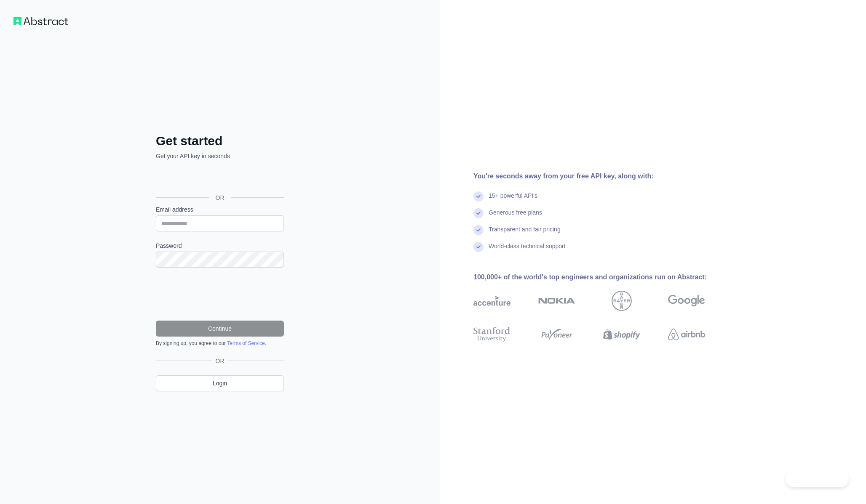  Describe the element at coordinates (220, 141) in the screenshot. I see `h2: Get started` at that location.